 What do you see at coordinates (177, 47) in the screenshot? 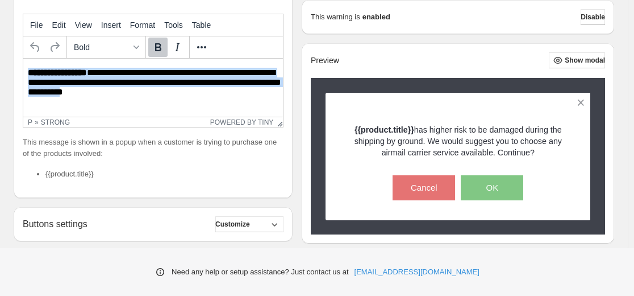
I see `button: Italic` at bounding box center [177, 47].